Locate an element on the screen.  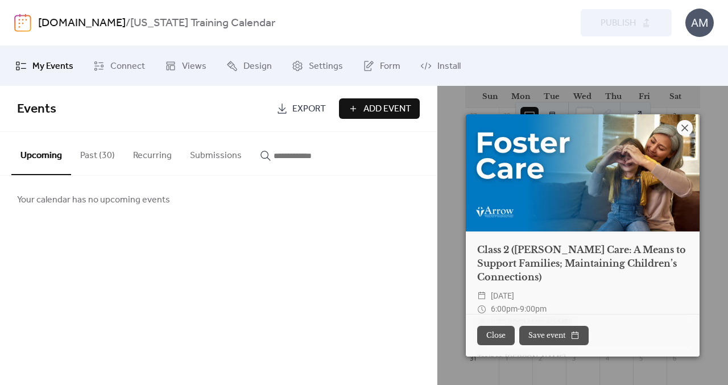
span: Views is located at coordinates (194, 67).